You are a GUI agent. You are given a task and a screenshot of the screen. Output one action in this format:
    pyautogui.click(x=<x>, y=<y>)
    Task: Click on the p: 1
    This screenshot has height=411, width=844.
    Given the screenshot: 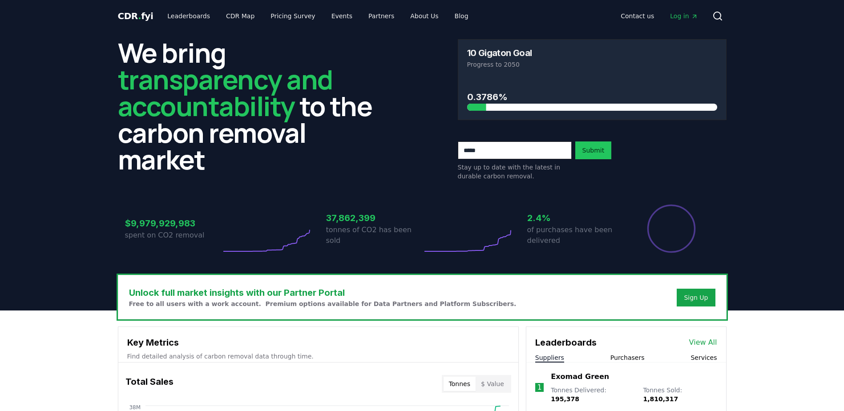 What is the action you would take?
    pyautogui.click(x=539, y=388)
    